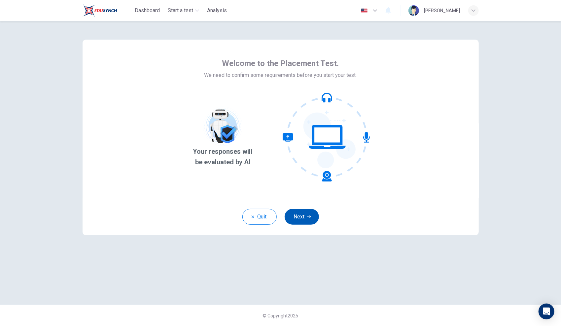 The width and height of the screenshot is (561, 326). Describe the element at coordinates (183, 11) in the screenshot. I see `button: Start a test` at that location.